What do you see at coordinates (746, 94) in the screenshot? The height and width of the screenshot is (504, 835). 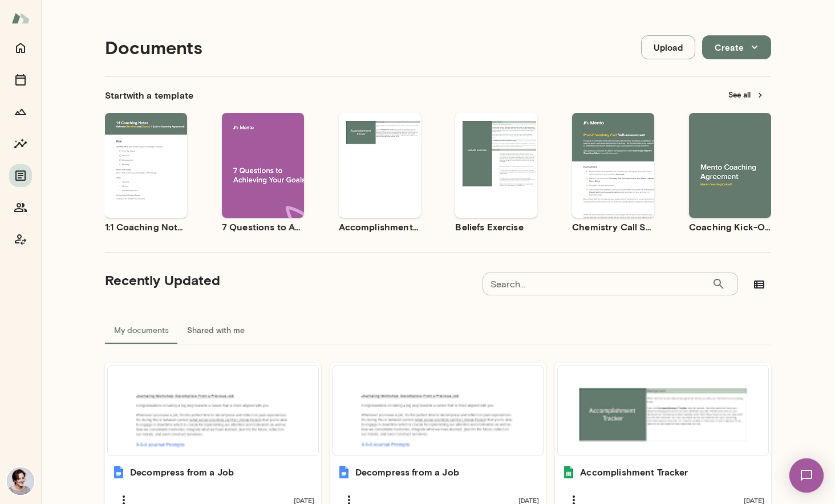 I see `button: See all` at bounding box center [746, 94].